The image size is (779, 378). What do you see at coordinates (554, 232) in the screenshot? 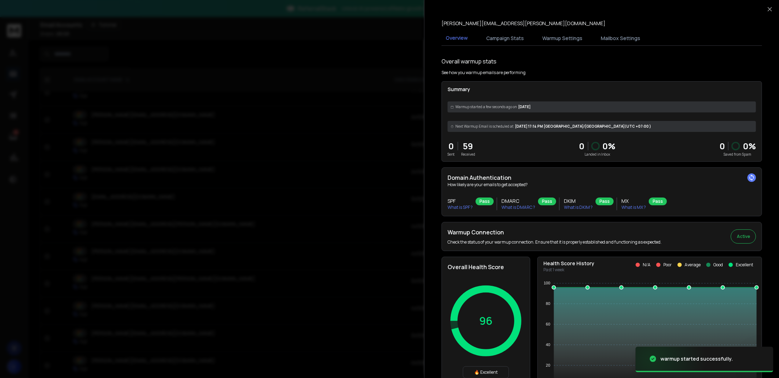
I see `h2: Warmup Connection` at bounding box center [554, 232].